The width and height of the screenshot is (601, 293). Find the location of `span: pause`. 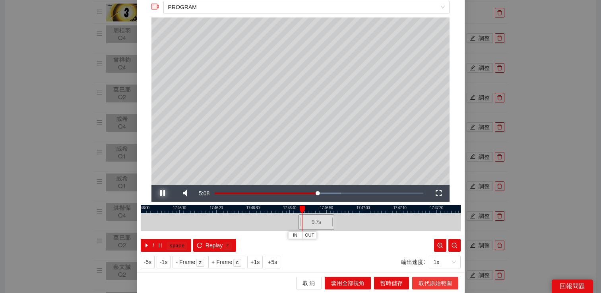

span: pause is located at coordinates (160, 246).